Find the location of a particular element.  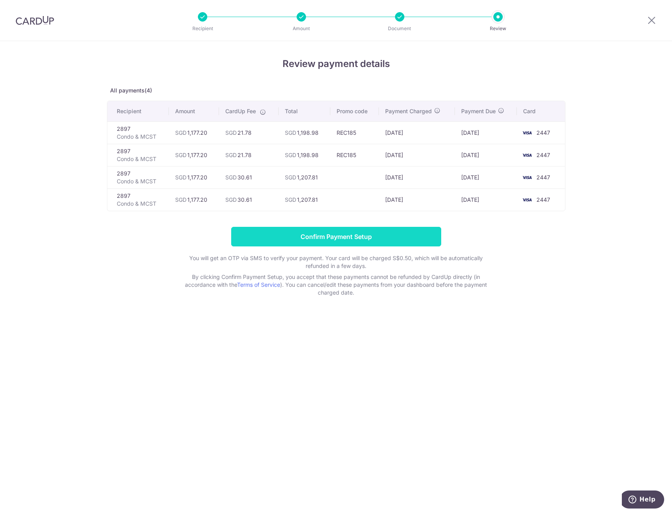

a: Terms of Service is located at coordinates (259, 284).